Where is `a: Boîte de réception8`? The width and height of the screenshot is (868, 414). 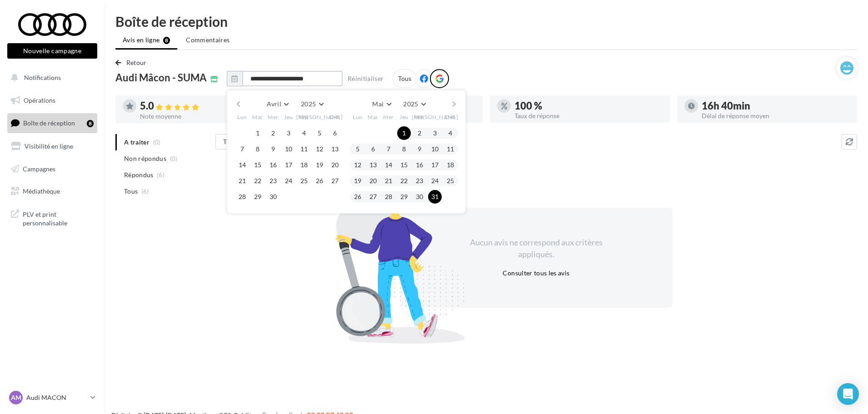
a: Boîte de réception8 is located at coordinates (53, 123).